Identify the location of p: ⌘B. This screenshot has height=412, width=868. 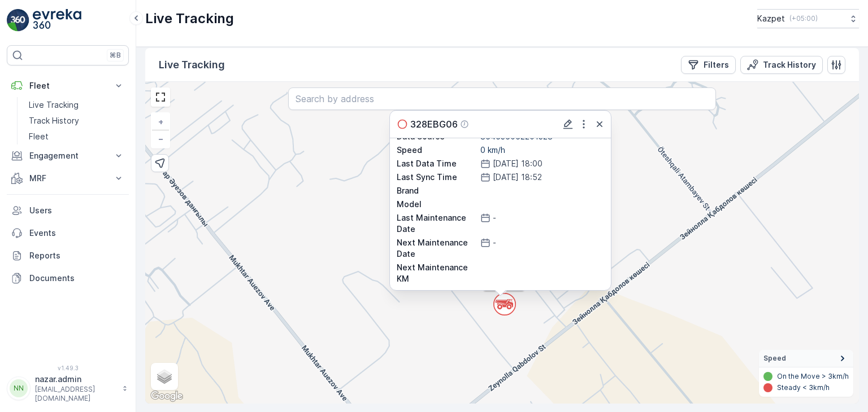
(116, 56).